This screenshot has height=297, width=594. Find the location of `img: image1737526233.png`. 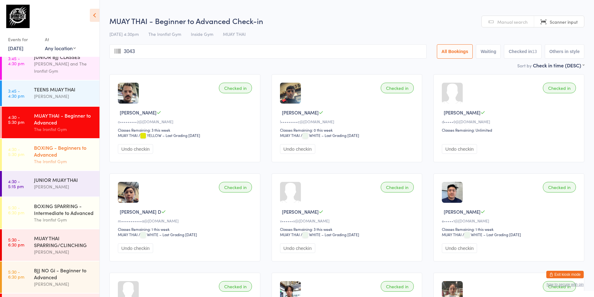

img: image1737526233.png is located at coordinates (452, 192).